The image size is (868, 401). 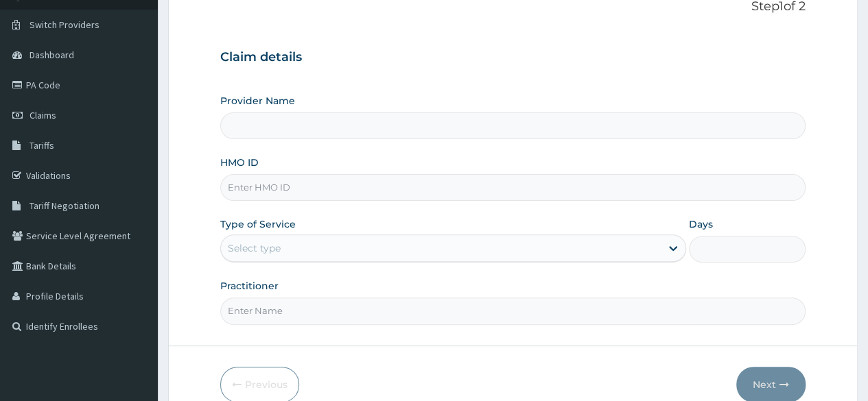 What do you see at coordinates (42, 146) in the screenshot?
I see `span: Tariffs` at bounding box center [42, 146].